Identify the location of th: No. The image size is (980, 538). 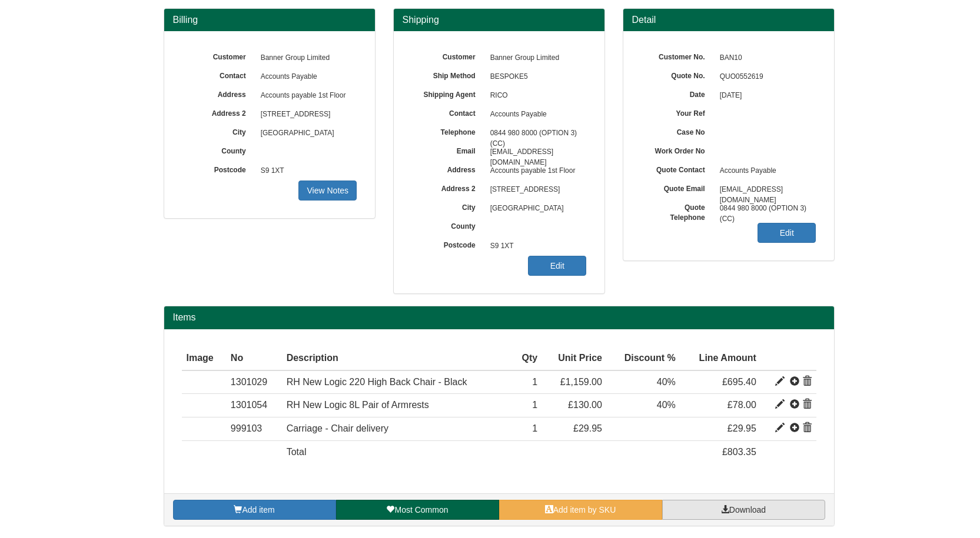
(254, 359).